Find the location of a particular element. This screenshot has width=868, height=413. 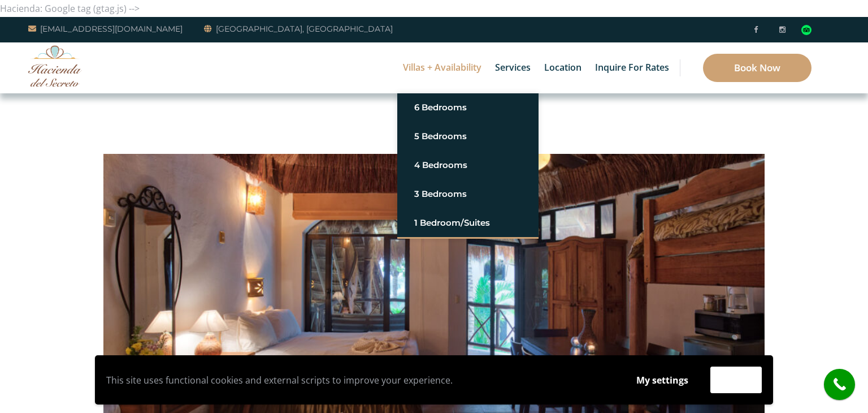

a: 4 Bedrooms is located at coordinates (468, 165).